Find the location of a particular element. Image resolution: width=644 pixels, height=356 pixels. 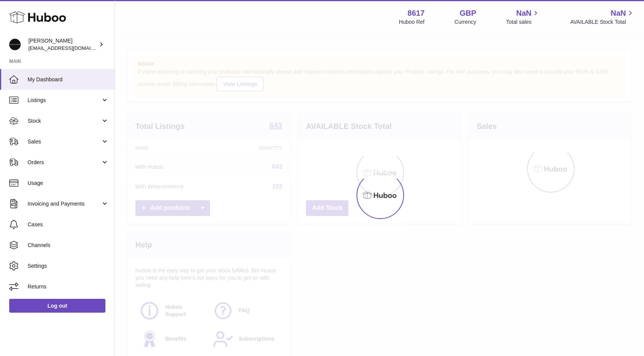

span: Listings is located at coordinates (64, 100).